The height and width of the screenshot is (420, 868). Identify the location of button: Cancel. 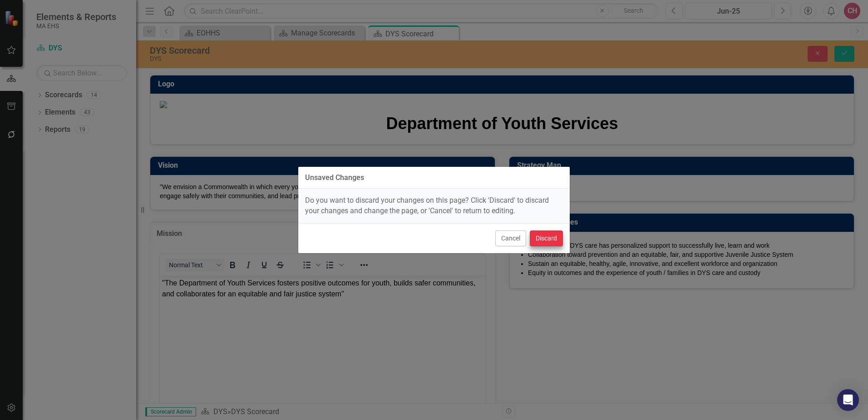
(511, 238).